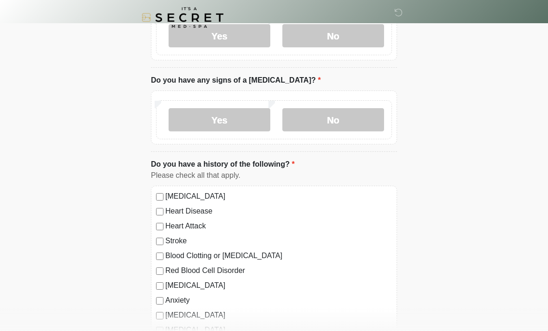 The height and width of the screenshot is (331, 548). Describe the element at coordinates (278, 211) in the screenshot. I see `label: Heart Disease` at that location.